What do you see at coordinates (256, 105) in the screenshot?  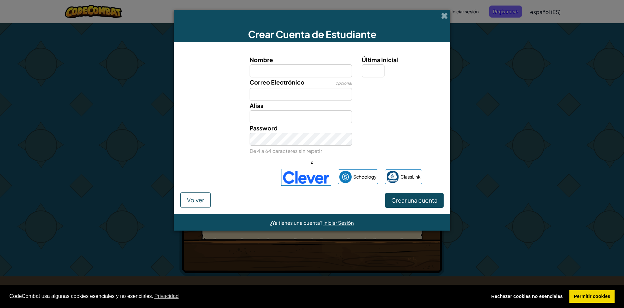 I see `span: Alias` at bounding box center [256, 105].